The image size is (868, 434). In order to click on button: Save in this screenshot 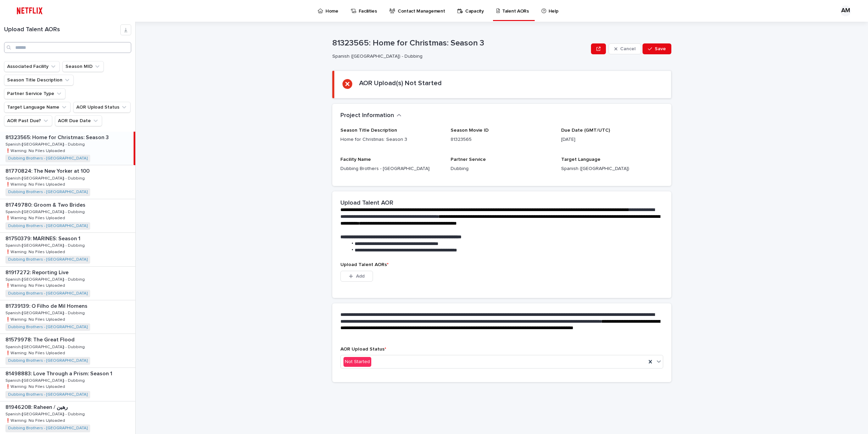, I will do `click(657, 49)`.